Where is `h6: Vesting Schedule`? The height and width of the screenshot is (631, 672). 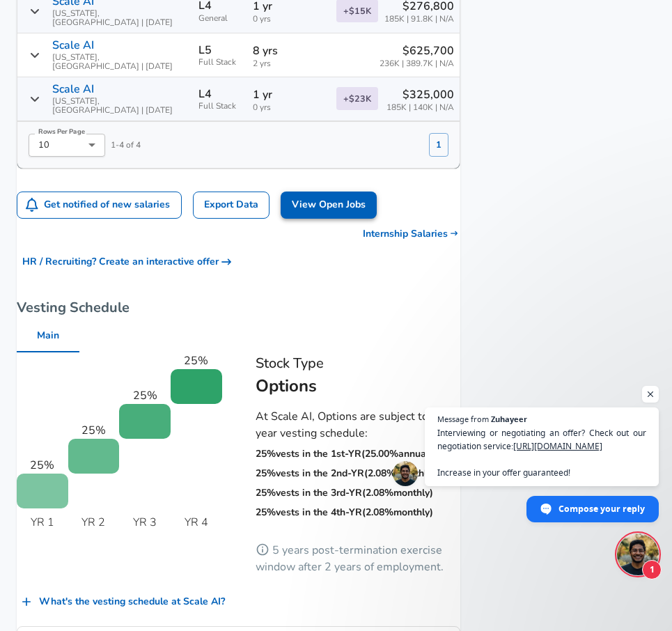
h6: Vesting Schedule is located at coordinates (238, 308).